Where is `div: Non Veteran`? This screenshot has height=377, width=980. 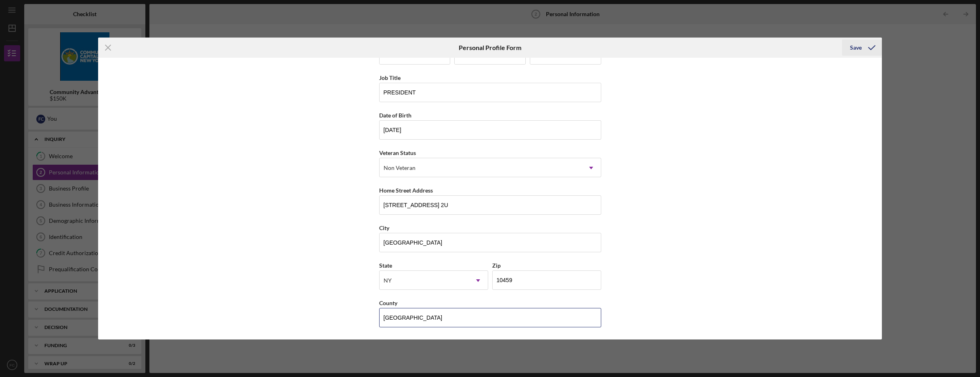 div: Non Veteran is located at coordinates (399, 168).